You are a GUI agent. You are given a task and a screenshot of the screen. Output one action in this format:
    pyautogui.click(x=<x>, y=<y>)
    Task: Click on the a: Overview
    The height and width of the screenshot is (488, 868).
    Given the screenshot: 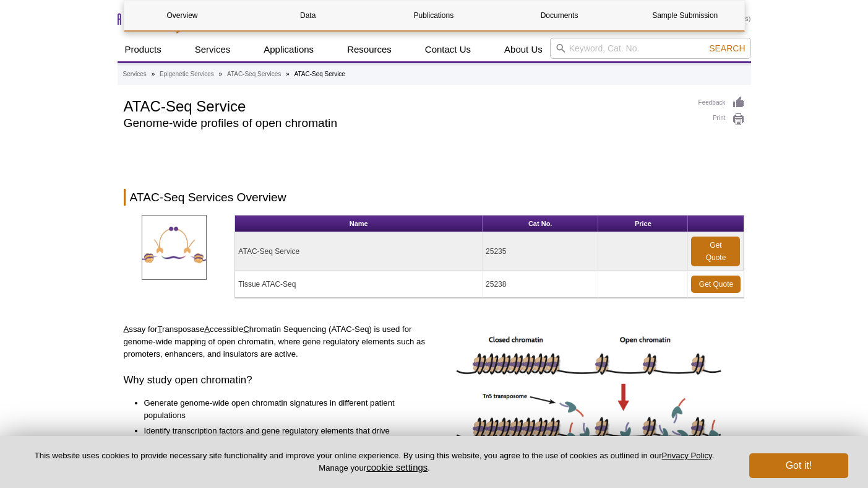 What is the action you would take?
    pyautogui.click(x=183, y=15)
    